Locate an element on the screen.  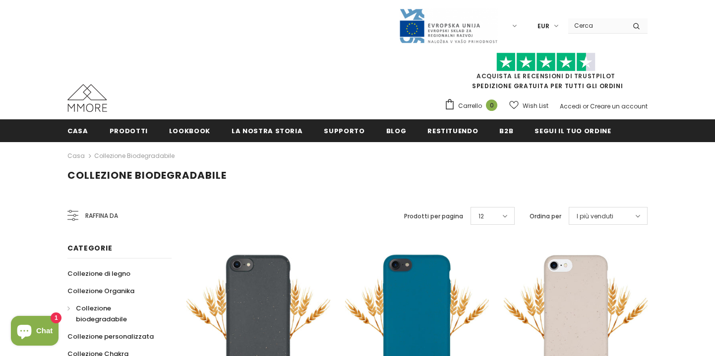
span: EUR is located at coordinates (543, 26).